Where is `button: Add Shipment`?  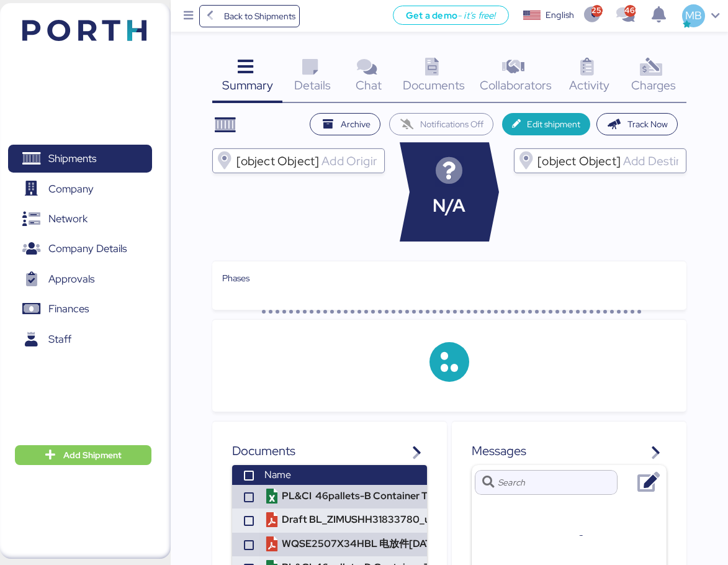
button: Add Shipment is located at coordinates (83, 455).